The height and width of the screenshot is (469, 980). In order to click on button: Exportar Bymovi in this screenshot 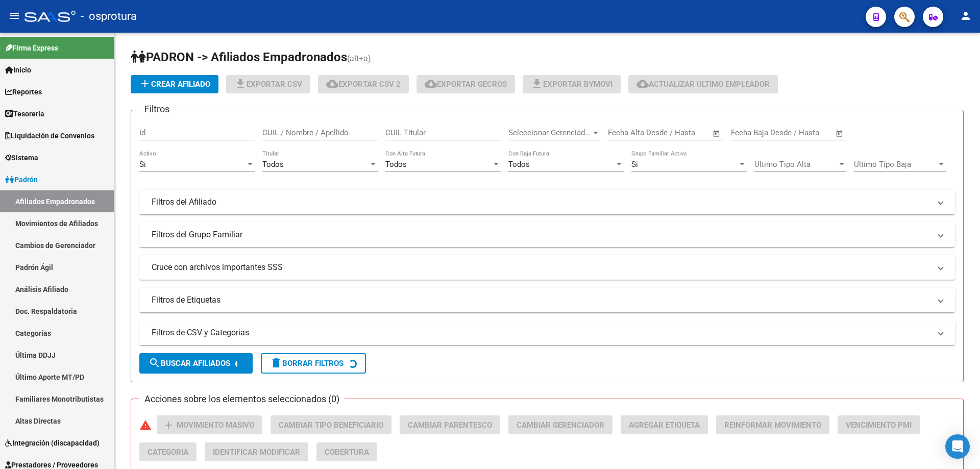, I will do `click(572, 84)`.